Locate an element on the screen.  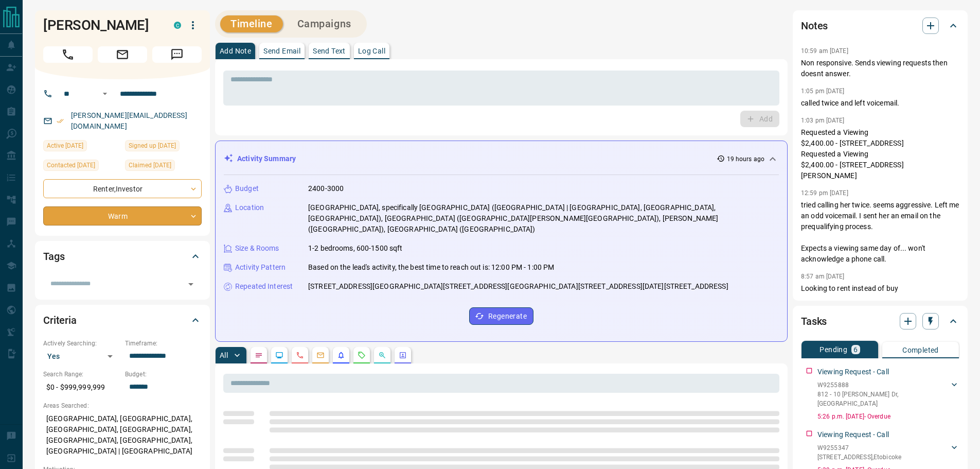
svg: Opportunities is located at coordinates (382, 355).